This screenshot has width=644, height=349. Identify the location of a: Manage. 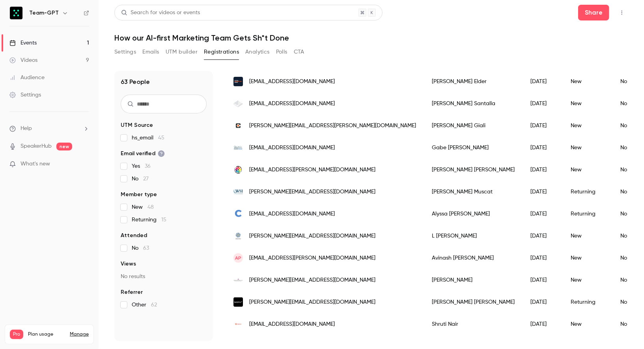
(79, 335).